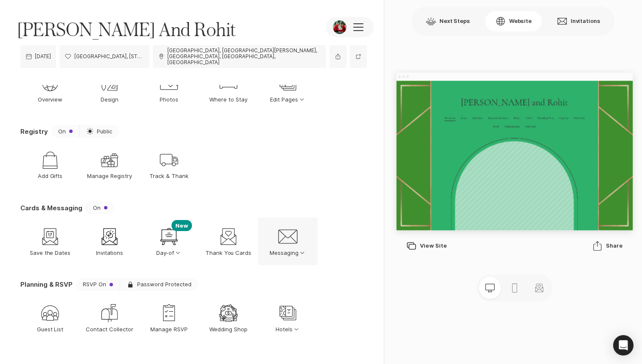  Describe the element at coordinates (299, 119) in the screenshot. I see `p: Extravaganza` at that location.